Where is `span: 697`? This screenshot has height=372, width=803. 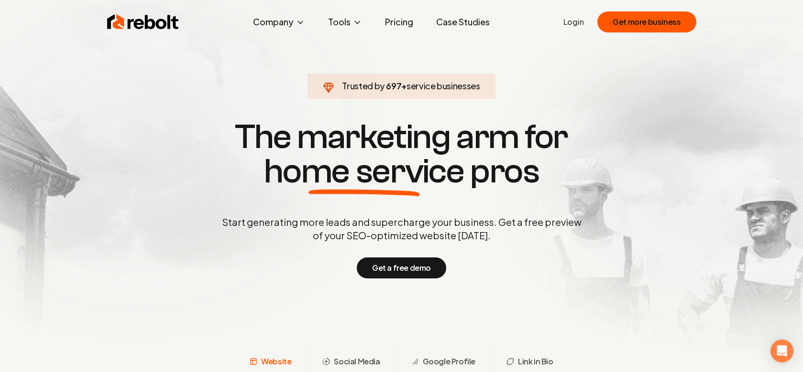 span: 697 is located at coordinates (393, 86).